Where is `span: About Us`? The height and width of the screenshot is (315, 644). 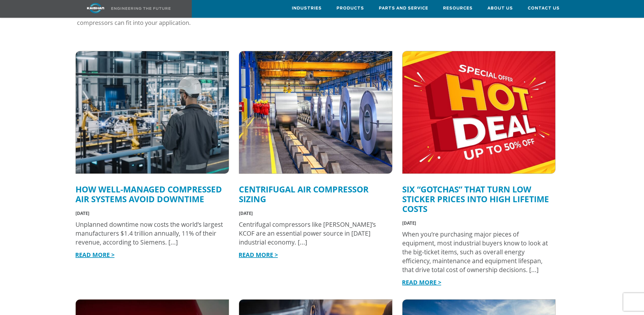 span: About Us is located at coordinates (500, 8).